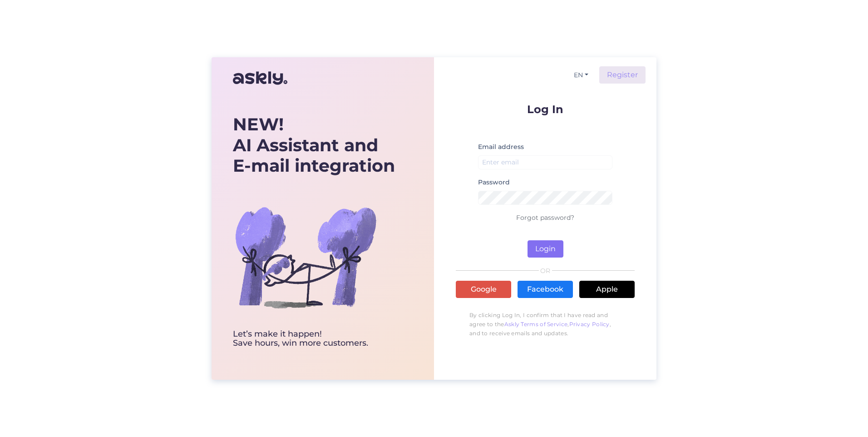 The width and height of the screenshot is (868, 437). Describe the element at coordinates (545, 162) in the screenshot. I see `input: Enter email` at that location.